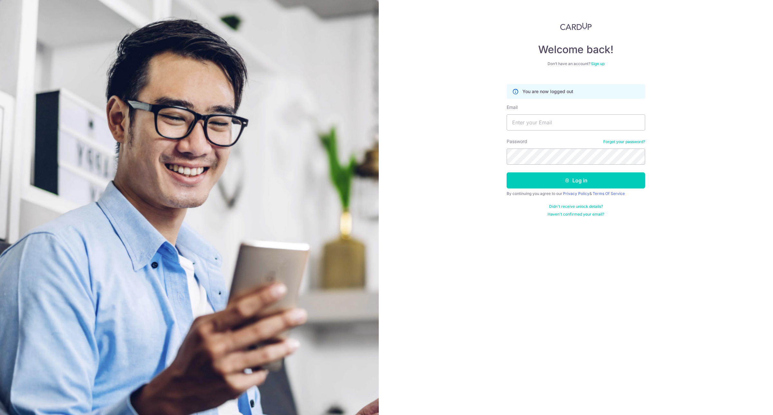 This screenshot has width=773, height=415. I want to click on input: Enter your Email, so click(576, 122).